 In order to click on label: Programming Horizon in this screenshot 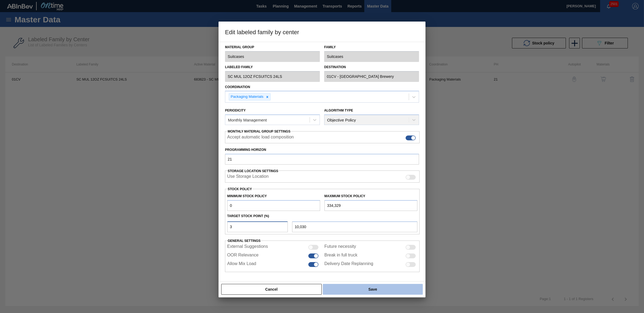, I will do `click(322, 150)`.